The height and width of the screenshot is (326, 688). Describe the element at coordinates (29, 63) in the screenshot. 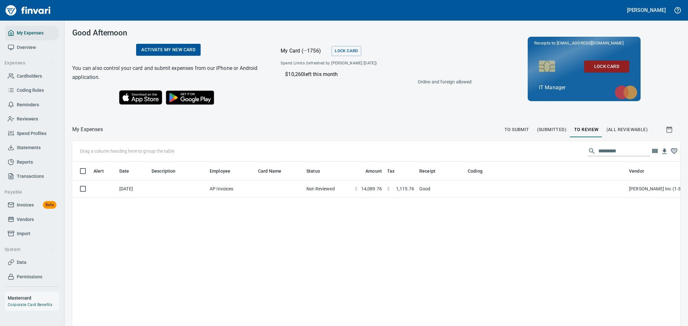

I see `button: Expenses` at that location.